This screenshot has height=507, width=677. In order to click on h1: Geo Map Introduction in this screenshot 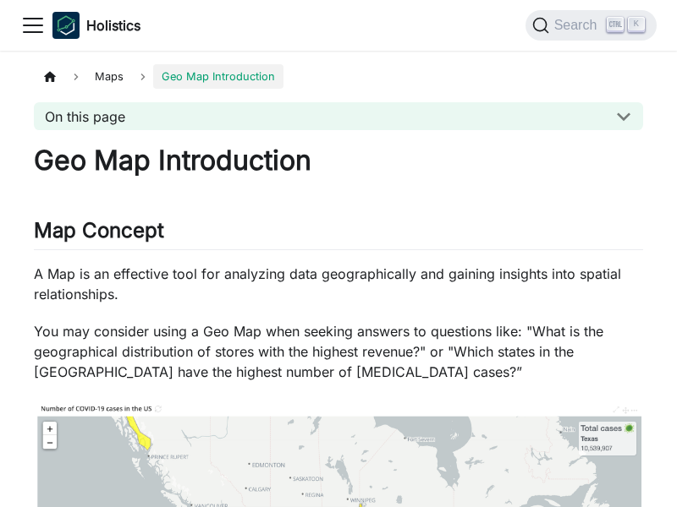, I will do `click(338, 161)`.